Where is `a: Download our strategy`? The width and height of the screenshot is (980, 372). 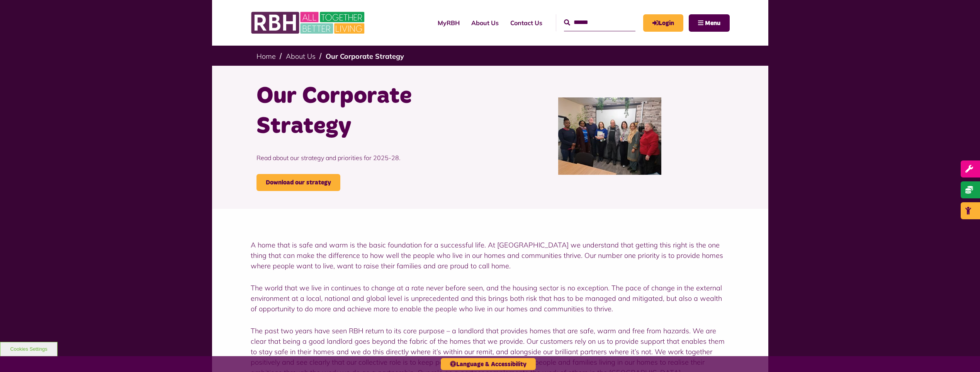
a: Download our strategy is located at coordinates (299, 183).